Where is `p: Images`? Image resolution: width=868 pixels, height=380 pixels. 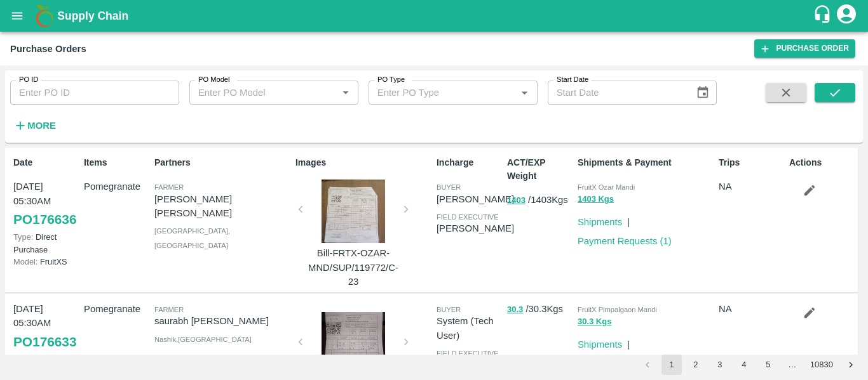
p: Images is located at coordinates (364, 163).